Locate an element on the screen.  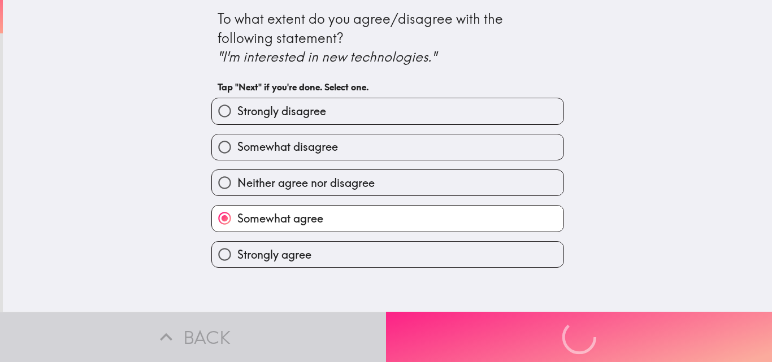
button: Strongly agree is located at coordinates (388, 254).